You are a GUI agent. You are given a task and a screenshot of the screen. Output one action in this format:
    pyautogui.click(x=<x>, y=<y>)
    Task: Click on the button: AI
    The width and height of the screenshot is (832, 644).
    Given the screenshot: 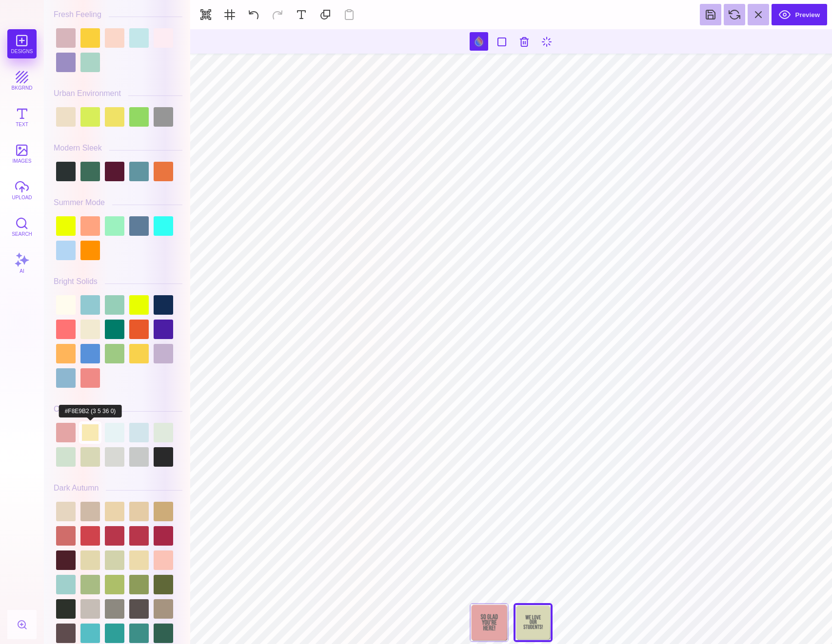 What is the action you would take?
    pyautogui.click(x=22, y=263)
    